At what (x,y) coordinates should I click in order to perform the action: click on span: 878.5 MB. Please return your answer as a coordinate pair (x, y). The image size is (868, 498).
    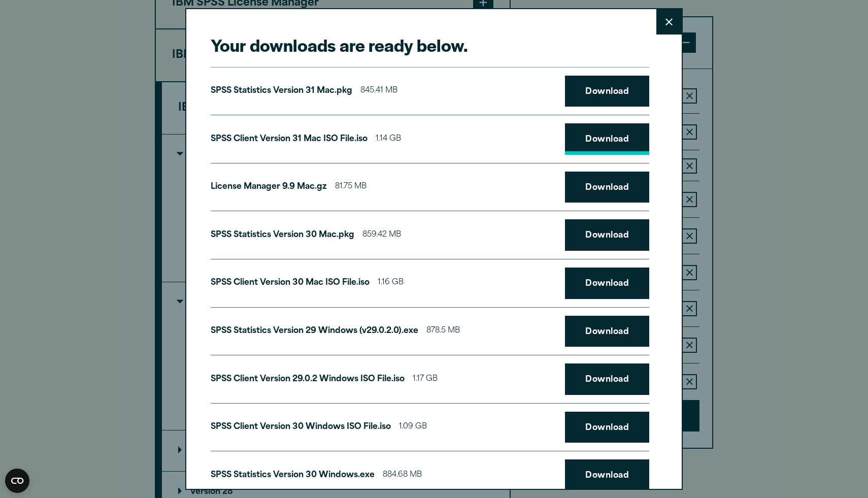
    Looking at the image, I should click on (443, 331).